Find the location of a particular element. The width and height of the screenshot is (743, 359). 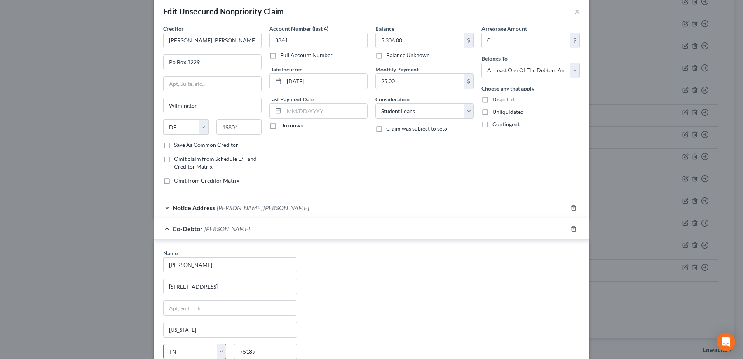

label: Arrearage Amount is located at coordinates (504, 28).